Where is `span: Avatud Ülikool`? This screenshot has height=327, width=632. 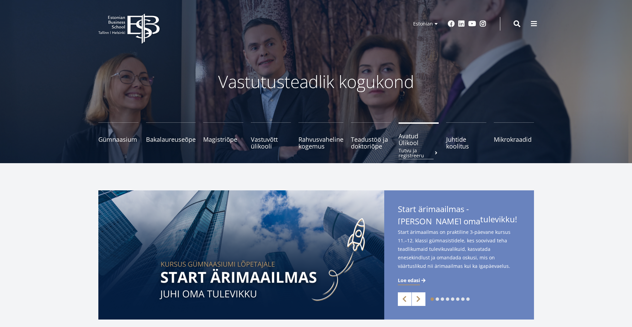 span: Avatud Ülikool is located at coordinates (418, 139).